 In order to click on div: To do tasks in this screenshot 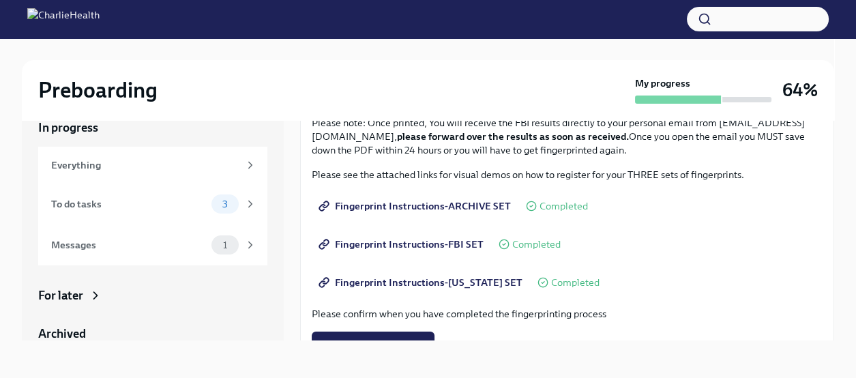, I will do `click(128, 204)`.